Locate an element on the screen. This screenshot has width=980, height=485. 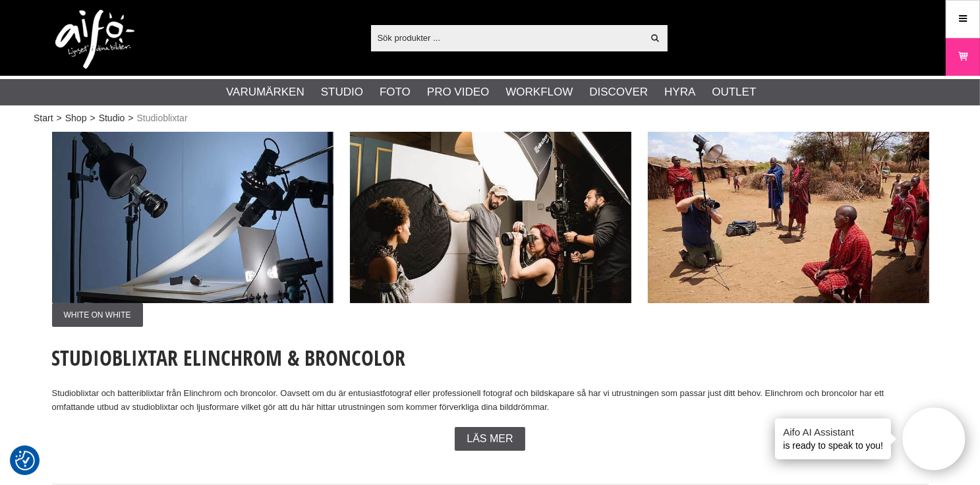
h4: Aifo AI Assistant is located at coordinates (834, 432).